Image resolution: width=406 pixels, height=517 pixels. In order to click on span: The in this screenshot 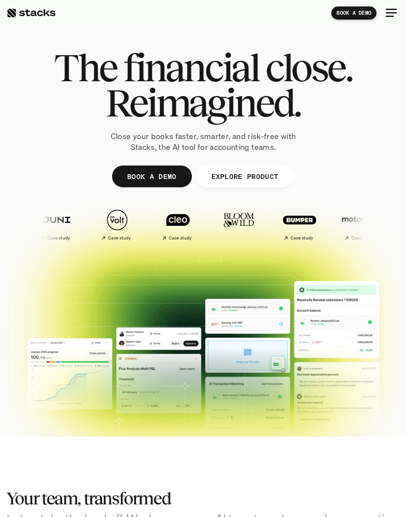, I will do `click(85, 67)`.